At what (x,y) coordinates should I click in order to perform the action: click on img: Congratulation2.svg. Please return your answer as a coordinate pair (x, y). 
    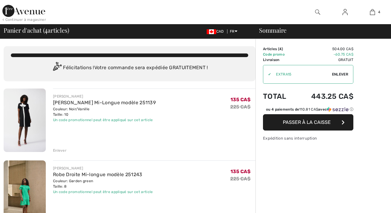
    Looking at the image, I should click on (57, 68).